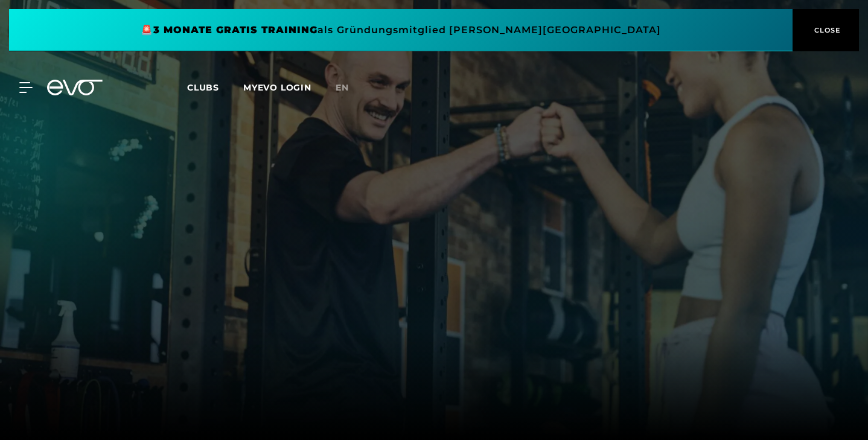 The image size is (868, 440). What do you see at coordinates (214, 87) in the screenshot?
I see `a: Clubs` at bounding box center [214, 87].